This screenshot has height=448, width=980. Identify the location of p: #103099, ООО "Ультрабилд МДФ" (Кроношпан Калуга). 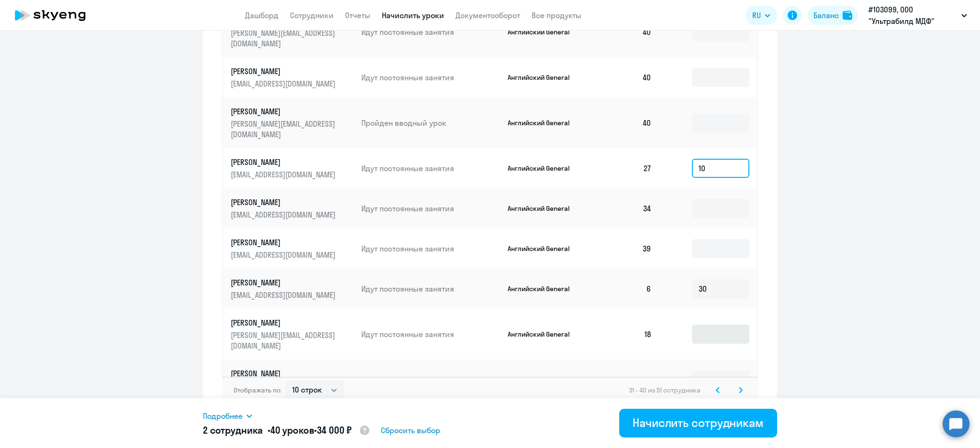
(912, 15).